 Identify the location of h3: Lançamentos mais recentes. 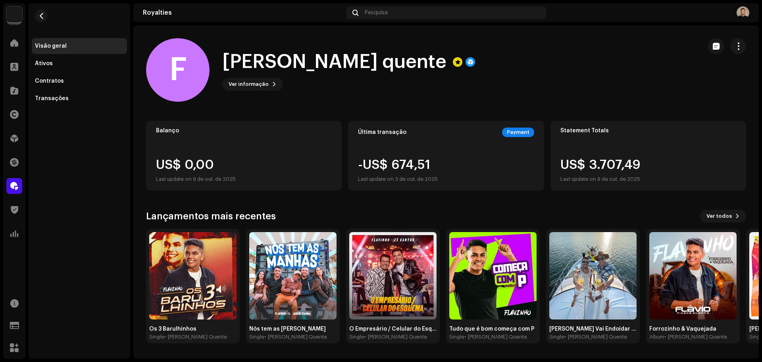
(211, 216).